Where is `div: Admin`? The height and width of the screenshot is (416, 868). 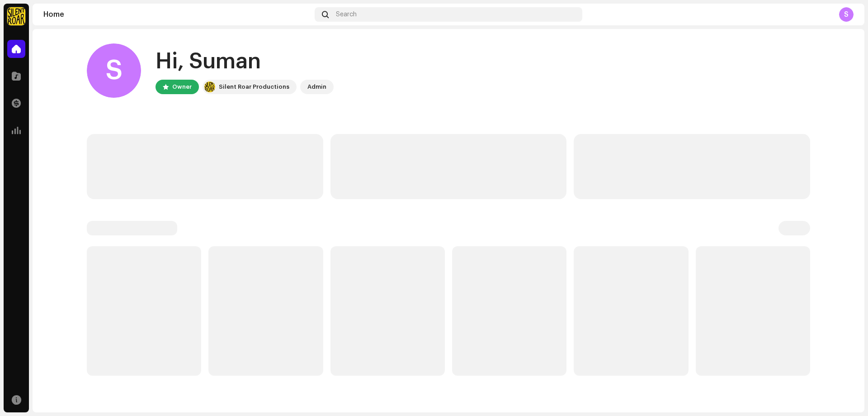
div: Admin is located at coordinates (317, 87).